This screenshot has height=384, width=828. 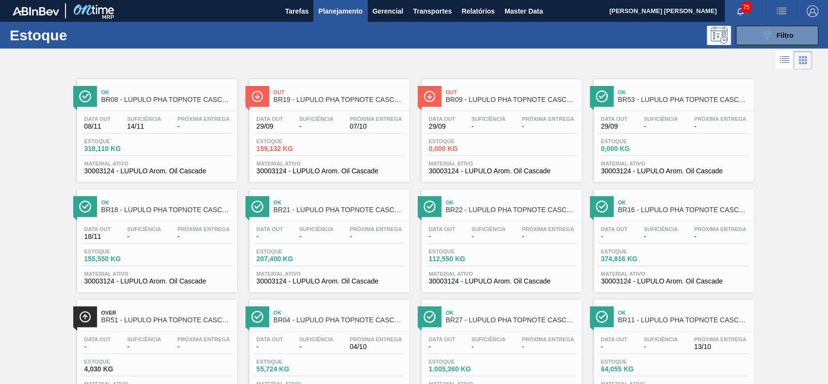 I want to click on span: 4,030 KG, so click(x=118, y=369).